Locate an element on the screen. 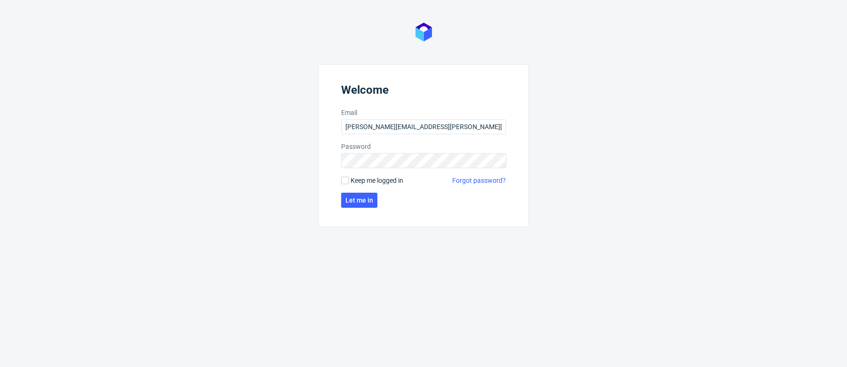  header: Welcome is located at coordinates (424, 92).